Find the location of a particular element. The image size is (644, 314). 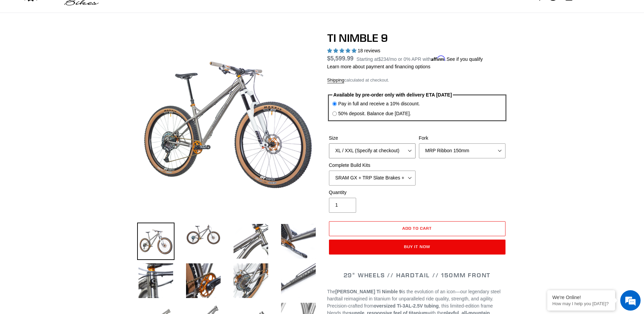

span: $5,599.99 is located at coordinates (341, 58).